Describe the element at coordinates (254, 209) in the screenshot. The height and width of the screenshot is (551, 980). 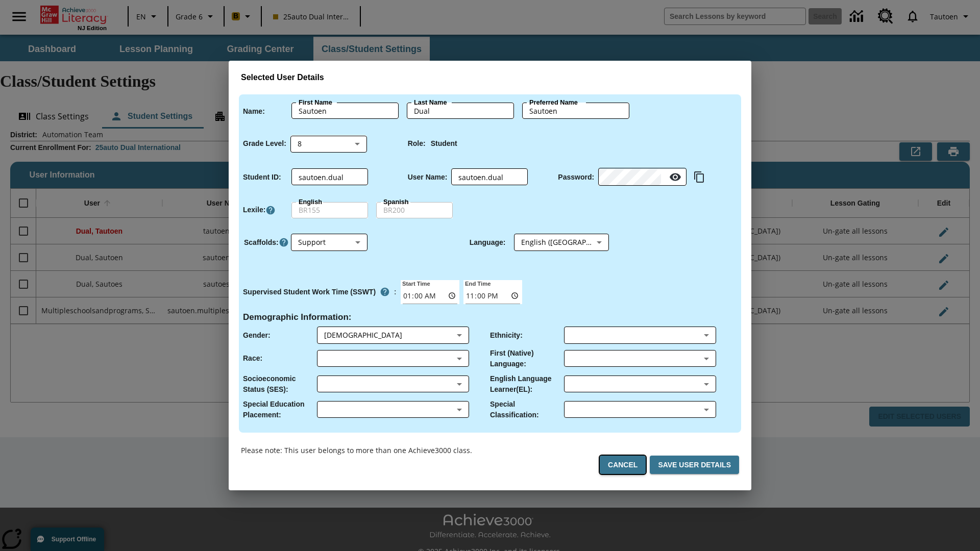
I see `p: Lexile :` at that location.